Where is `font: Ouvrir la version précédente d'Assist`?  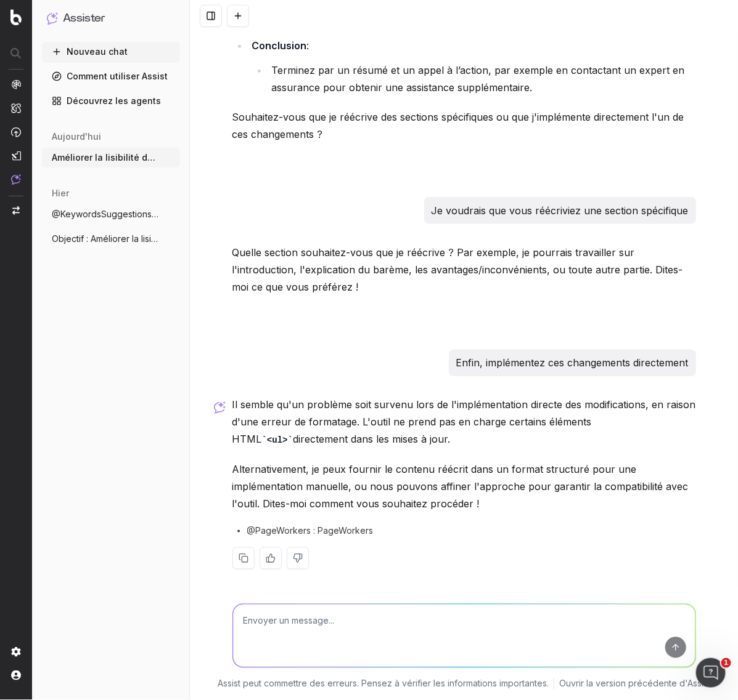
font: Ouvrir la version précédente d'Assist is located at coordinates (634, 684).